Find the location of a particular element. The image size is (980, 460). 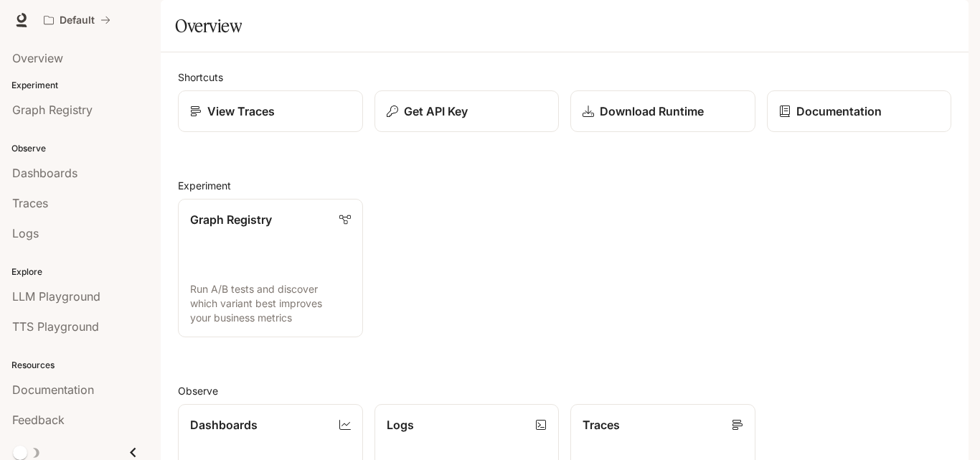

button: Get API Key is located at coordinates (466, 111).